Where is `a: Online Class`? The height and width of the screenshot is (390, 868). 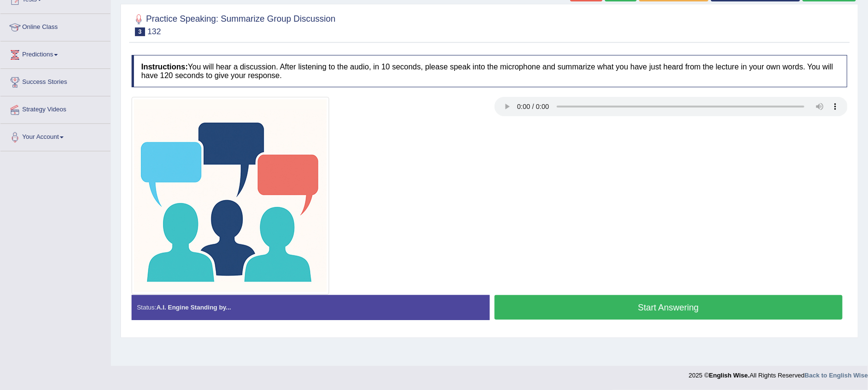 a: Online Class is located at coordinates (55, 26).